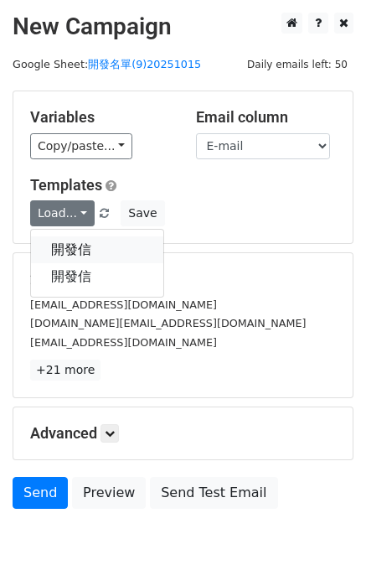 Image resolution: width=366 pixels, height=565 pixels. What do you see at coordinates (144, 64) in the screenshot?
I see `a: 開發名單(9)20251015` at bounding box center [144, 64].